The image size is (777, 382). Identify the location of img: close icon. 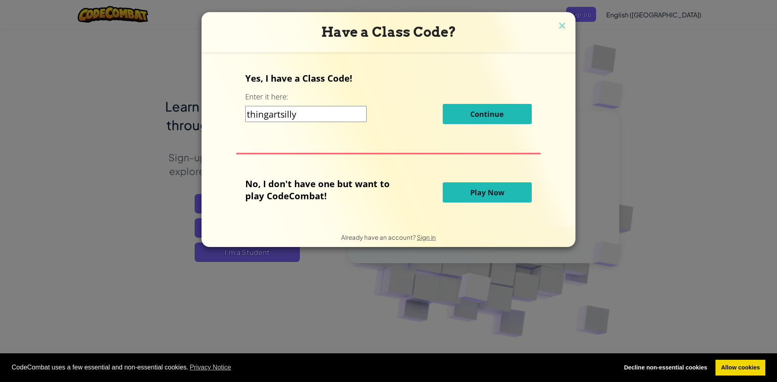
(562, 26).